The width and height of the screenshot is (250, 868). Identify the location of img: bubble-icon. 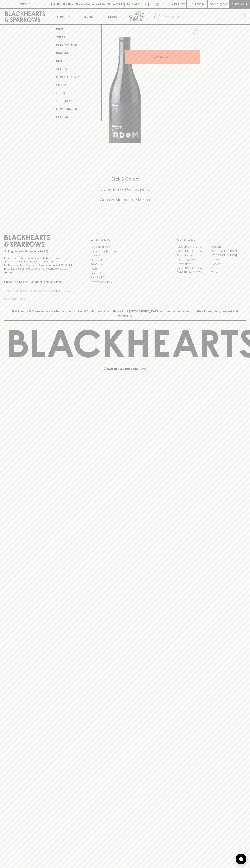
(241, 859).